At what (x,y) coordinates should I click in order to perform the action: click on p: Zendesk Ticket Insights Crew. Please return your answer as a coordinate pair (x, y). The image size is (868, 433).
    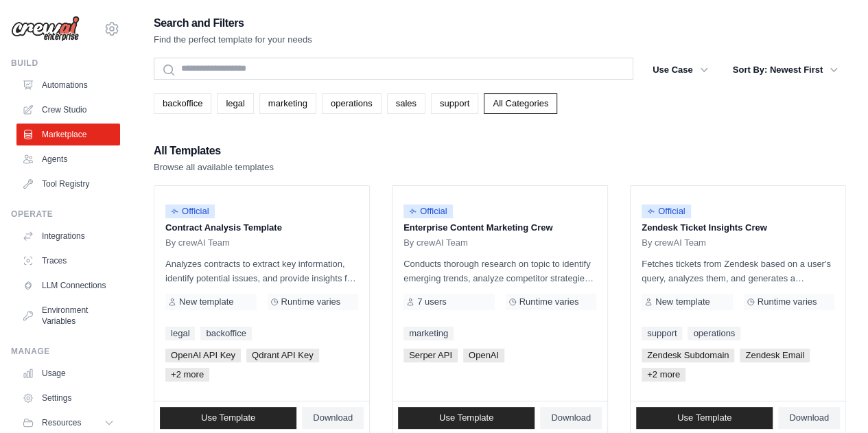
    Looking at the image, I should click on (738, 228).